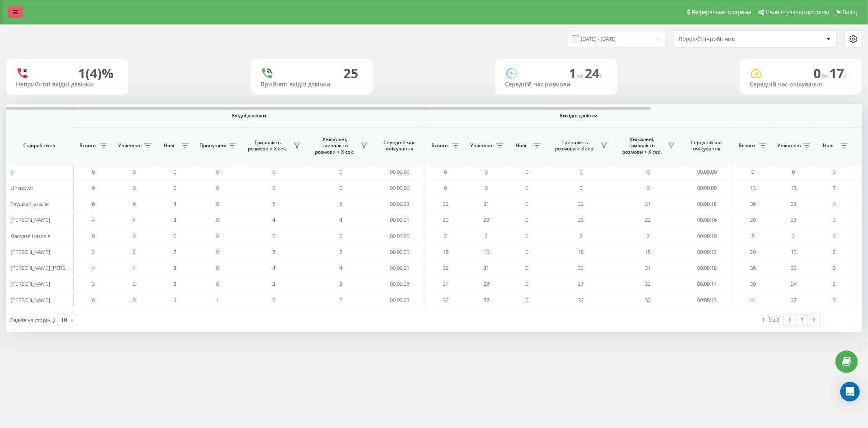 The image size is (868, 428). I want to click on span: 30, so click(753, 284).